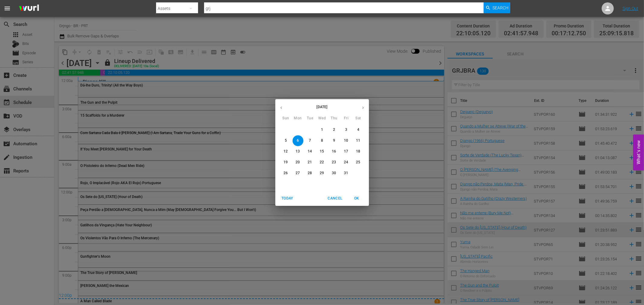 The width and height of the screenshot is (644, 305). Describe the element at coordinates (310, 152) in the screenshot. I see `button: 14` at that location.